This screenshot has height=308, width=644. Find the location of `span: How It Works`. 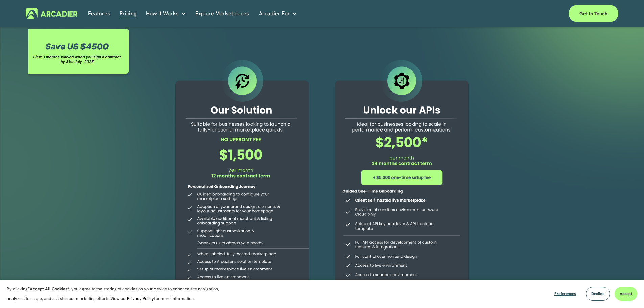

span: How It Works is located at coordinates (162, 14).